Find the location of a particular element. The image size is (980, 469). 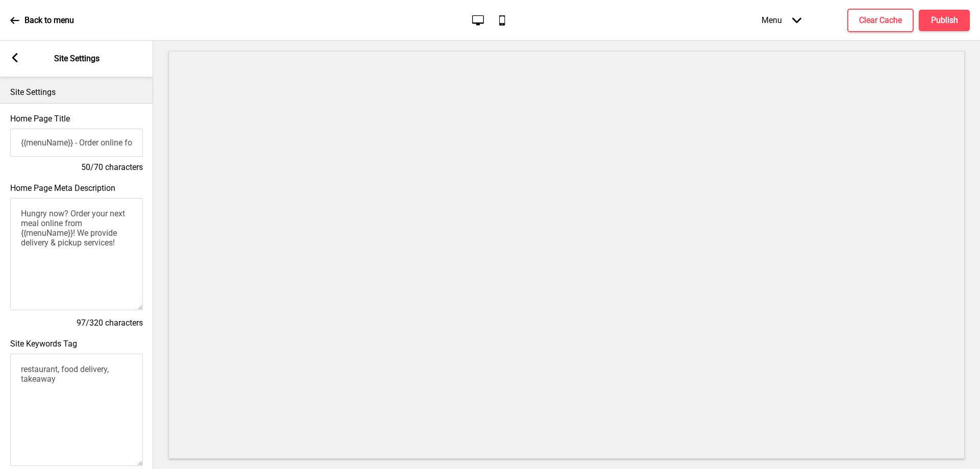

div: Menu is located at coordinates (781, 20).